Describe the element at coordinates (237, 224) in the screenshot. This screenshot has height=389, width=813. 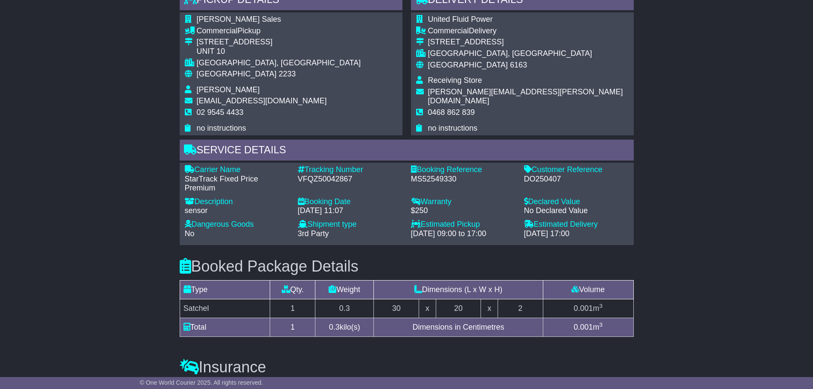
I see `div: Dangerous Goods` at that location.